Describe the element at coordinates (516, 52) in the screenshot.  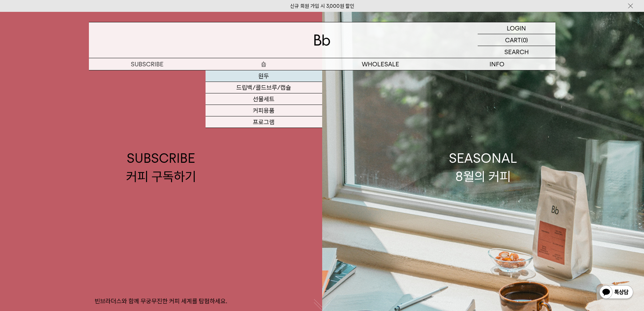
I see `p: SEARCH` at that location.